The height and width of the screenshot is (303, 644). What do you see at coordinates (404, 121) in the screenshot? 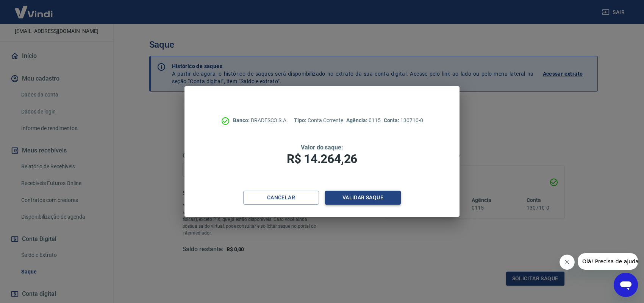
I see `p: 130710-0` at bounding box center [404, 121].